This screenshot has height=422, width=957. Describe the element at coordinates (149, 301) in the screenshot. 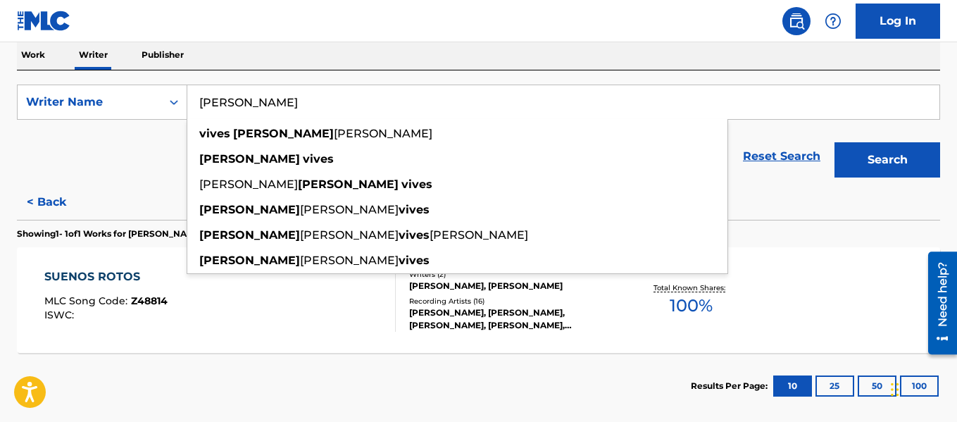

I see `span: Z48814` at that location.